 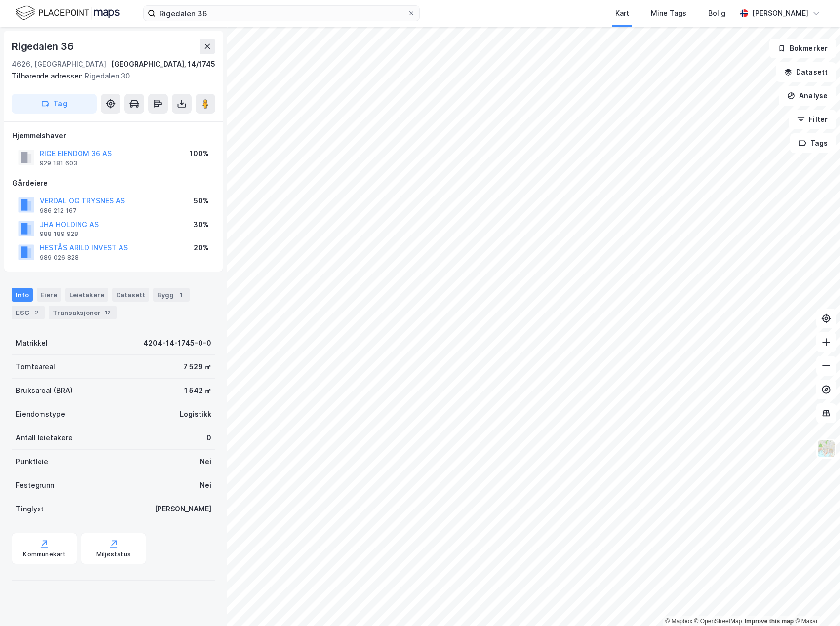 What do you see at coordinates (44, 554) in the screenshot?
I see `div: Kommunekart` at bounding box center [44, 554].